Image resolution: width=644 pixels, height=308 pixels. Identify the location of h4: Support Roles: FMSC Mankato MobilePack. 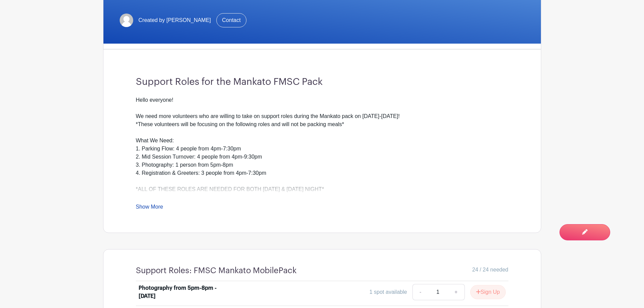
(216, 270).